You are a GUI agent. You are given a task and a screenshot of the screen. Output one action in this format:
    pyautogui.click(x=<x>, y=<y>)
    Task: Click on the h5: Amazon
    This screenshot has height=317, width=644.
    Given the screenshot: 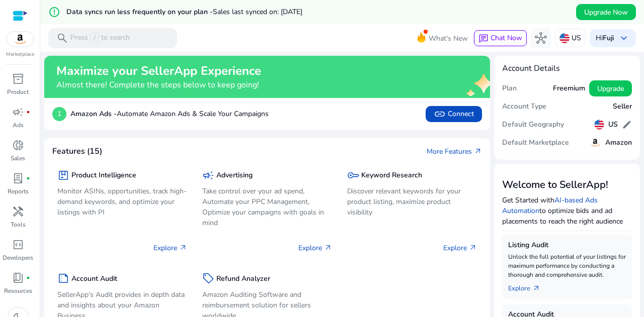 What is the action you would take?
    pyautogui.click(x=618, y=143)
    